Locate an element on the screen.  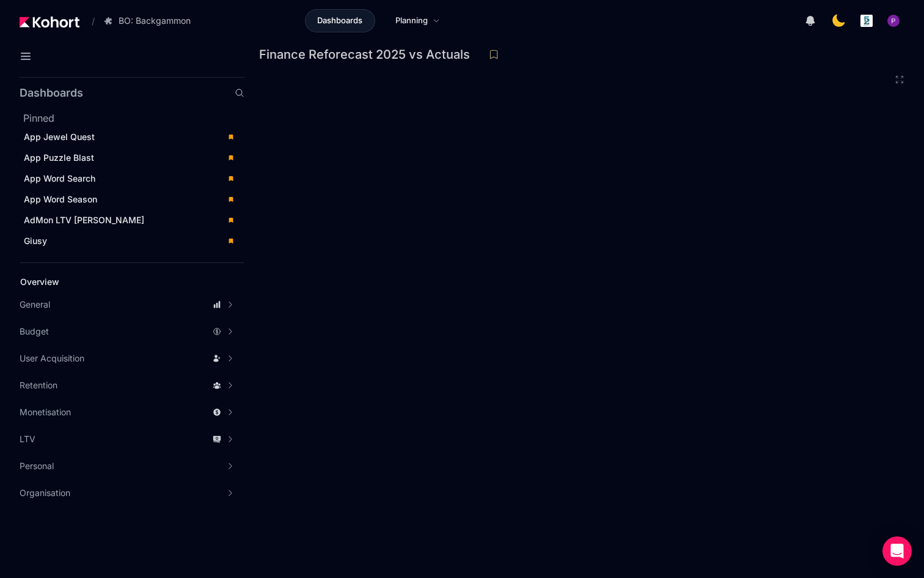
span: User Acquisition is located at coordinates (52, 358).